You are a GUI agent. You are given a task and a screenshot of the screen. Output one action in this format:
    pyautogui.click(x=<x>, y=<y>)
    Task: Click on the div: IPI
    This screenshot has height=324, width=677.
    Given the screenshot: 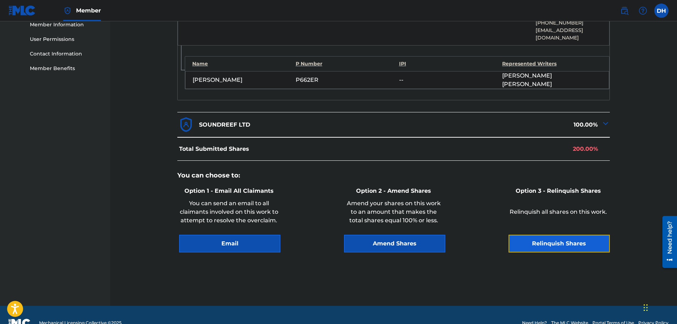 What is the action you would take?
    pyautogui.click(x=449, y=64)
    